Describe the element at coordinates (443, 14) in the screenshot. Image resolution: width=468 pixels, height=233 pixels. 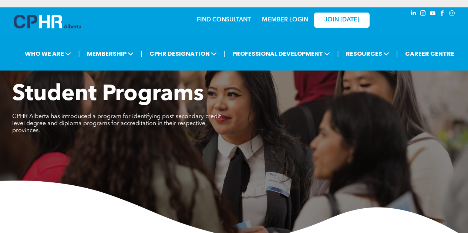
I see `a: facebook` at that location.